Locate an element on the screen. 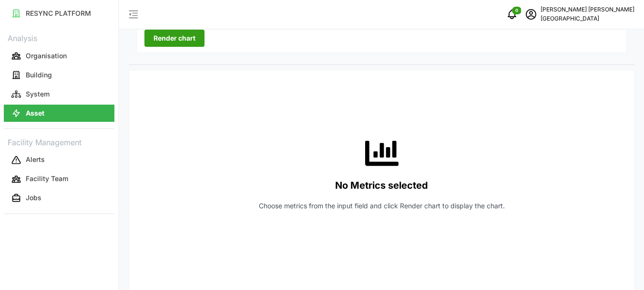 The width and height of the screenshot is (644, 290). span: 0 is located at coordinates (517, 10).